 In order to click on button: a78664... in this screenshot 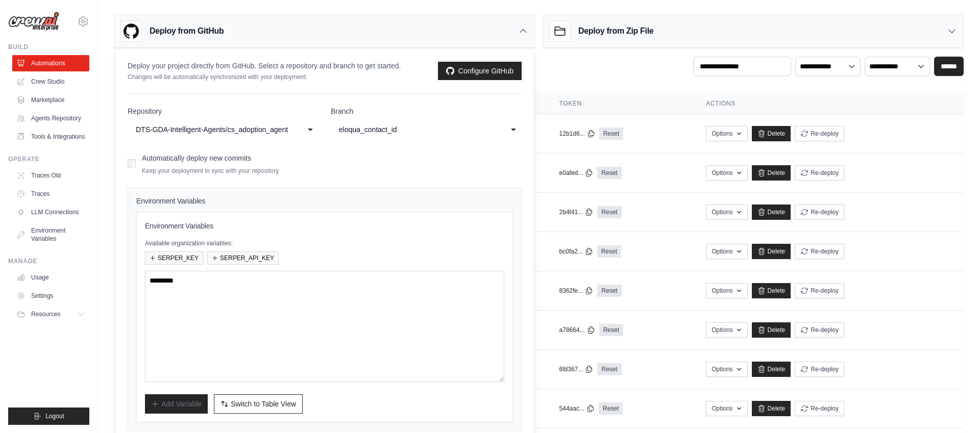, I will do `click(578, 330)`.